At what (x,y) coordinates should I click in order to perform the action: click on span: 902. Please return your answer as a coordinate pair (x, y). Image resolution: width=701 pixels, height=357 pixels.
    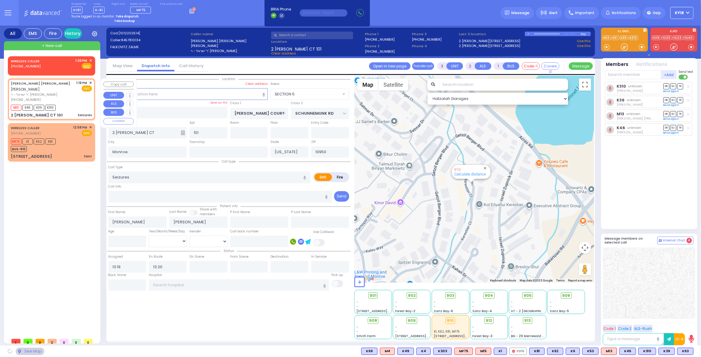
    Looking at the image, I should click on (412, 296).